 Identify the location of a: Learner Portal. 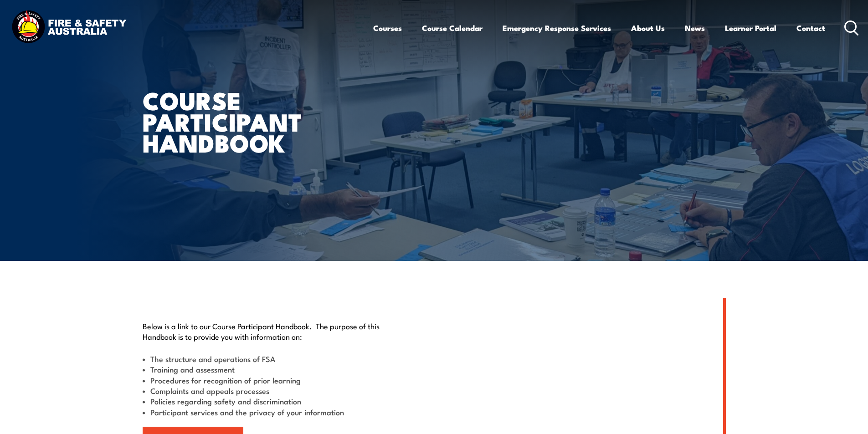
(750, 28).